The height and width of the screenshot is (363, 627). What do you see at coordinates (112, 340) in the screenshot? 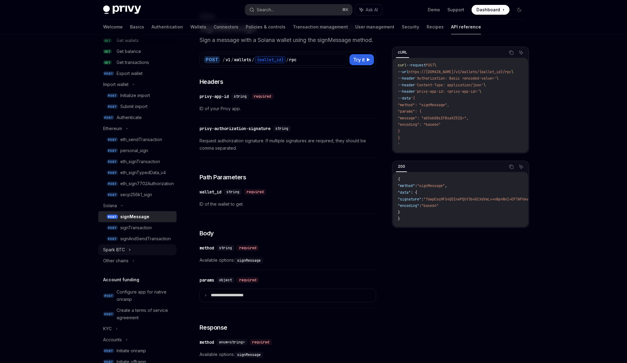
I see `div: Accounts` at bounding box center [112, 340].